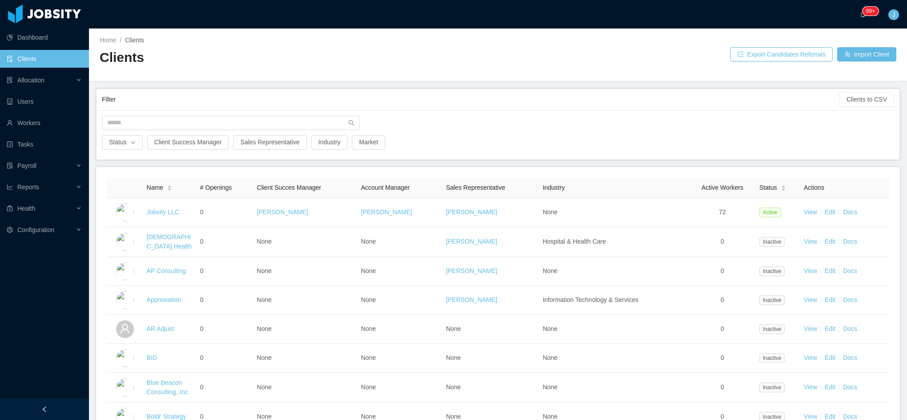 Image resolution: width=907 pixels, height=420 pixels. Describe the element at coordinates (44, 123) in the screenshot. I see `a: icon: userWorkers` at that location.